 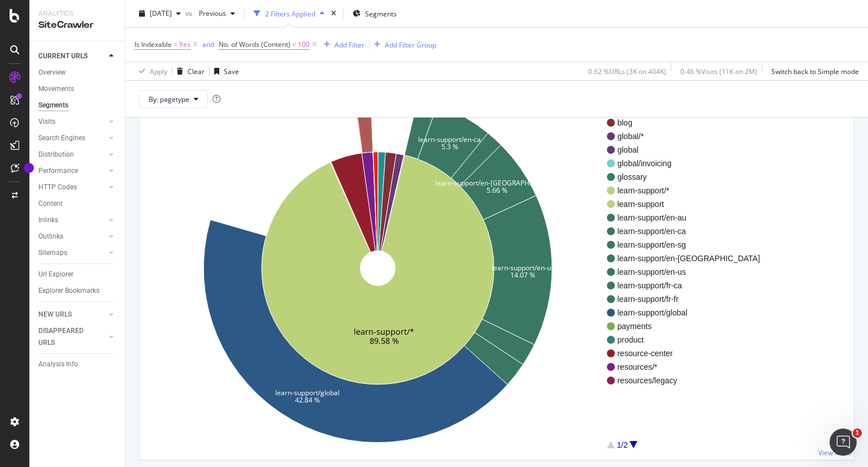 What do you see at coordinates (77, 291) in the screenshot?
I see `a: Explorer Bookmarks` at bounding box center [77, 291].